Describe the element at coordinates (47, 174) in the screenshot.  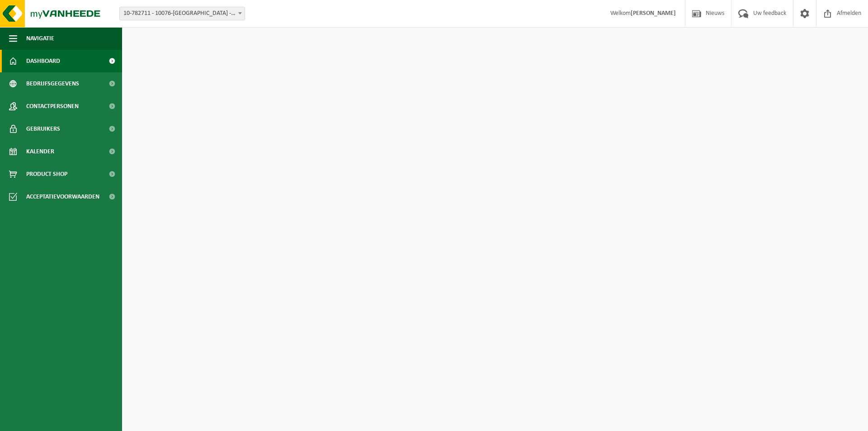
I see `span: Product Shop` at that location.